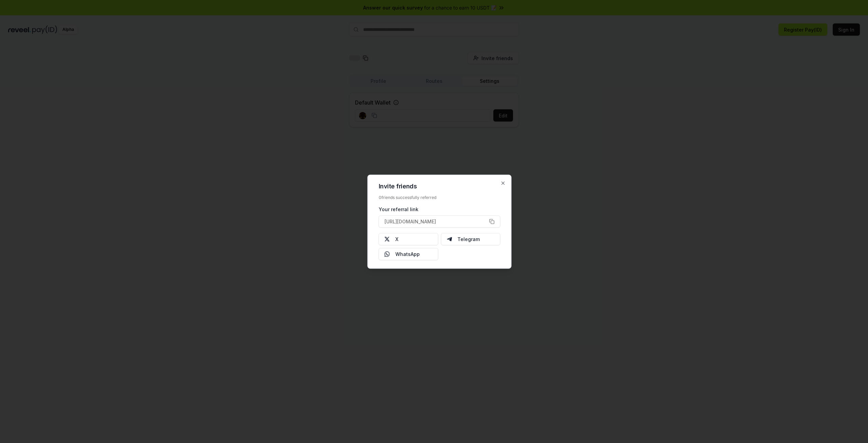 The height and width of the screenshot is (443, 868). What do you see at coordinates (409, 254) in the screenshot?
I see `button: WhatsApp` at bounding box center [409, 254].